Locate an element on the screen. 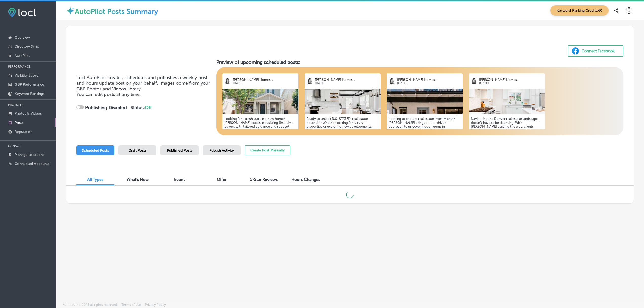 The height and width of the screenshot is (308, 644). h3: Preview of upcoming scheduled posts: is located at coordinates (420, 62).